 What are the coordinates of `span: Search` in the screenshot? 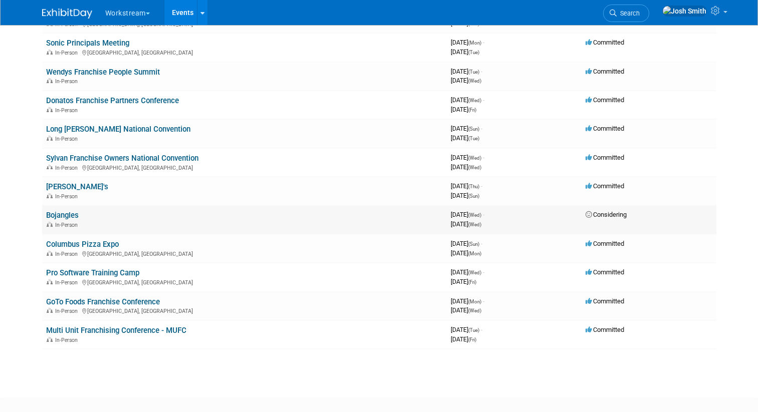 It's located at (628, 13).